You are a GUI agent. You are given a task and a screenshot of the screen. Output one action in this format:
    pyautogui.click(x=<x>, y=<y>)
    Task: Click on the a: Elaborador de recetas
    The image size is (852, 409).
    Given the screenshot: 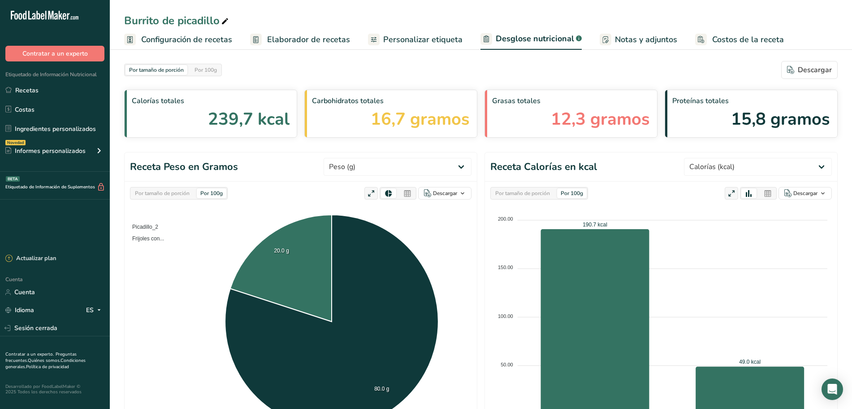 What is the action you would take?
    pyautogui.click(x=300, y=39)
    